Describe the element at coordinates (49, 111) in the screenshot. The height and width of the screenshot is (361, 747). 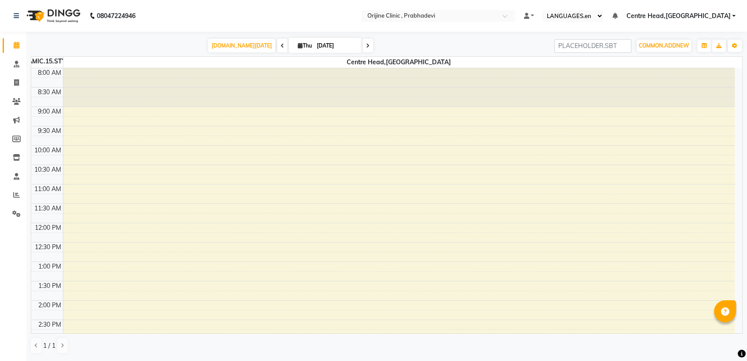
I see `div: 9:00 AM` at that location.